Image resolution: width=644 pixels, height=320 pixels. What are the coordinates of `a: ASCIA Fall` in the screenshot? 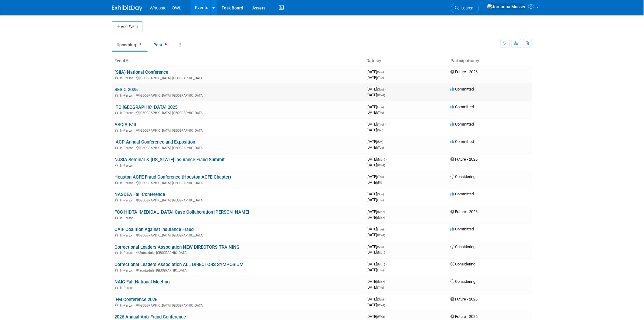 It's located at (125, 125).